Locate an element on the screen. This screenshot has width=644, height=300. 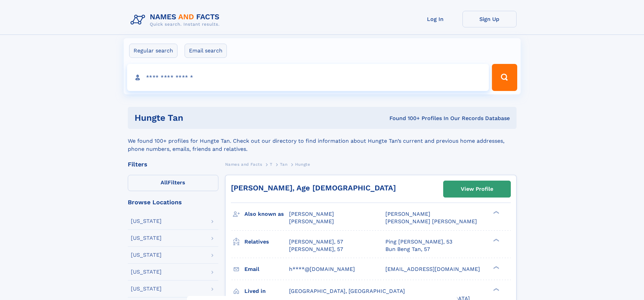
span: All is located at coordinates (164, 182).